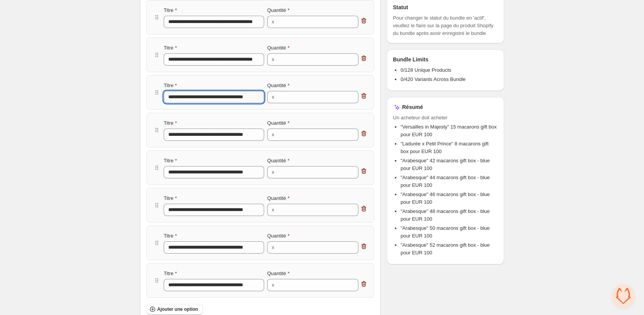 The image size is (644, 315). What do you see at coordinates (177, 310) in the screenshot?
I see `span: Ajouter une option` at bounding box center [177, 310].